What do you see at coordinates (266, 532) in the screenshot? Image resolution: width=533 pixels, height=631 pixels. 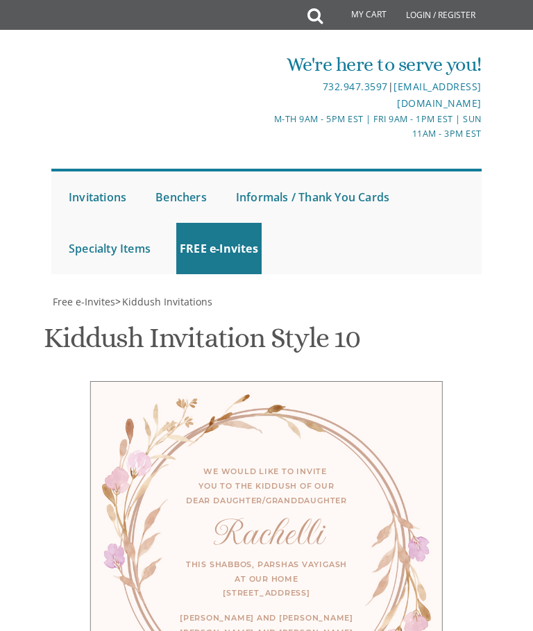 I see `div: Rachelli` at bounding box center [266, 532].